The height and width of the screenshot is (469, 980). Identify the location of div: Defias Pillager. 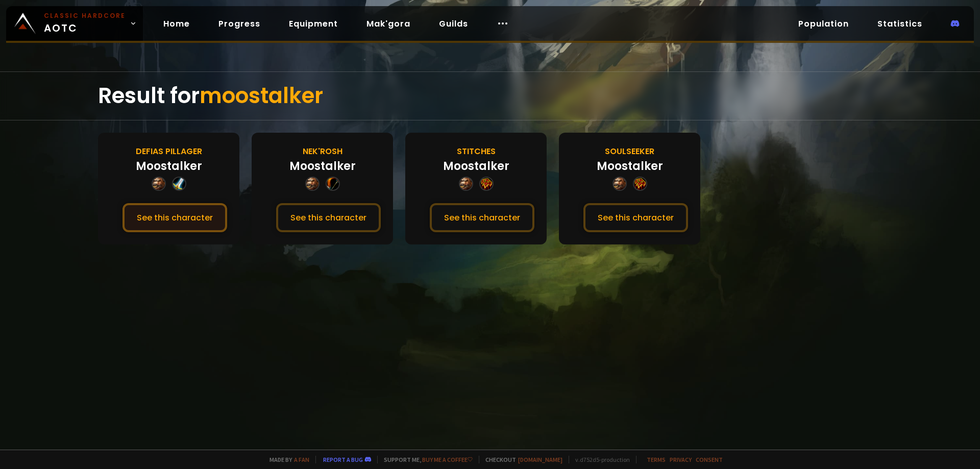
(169, 151).